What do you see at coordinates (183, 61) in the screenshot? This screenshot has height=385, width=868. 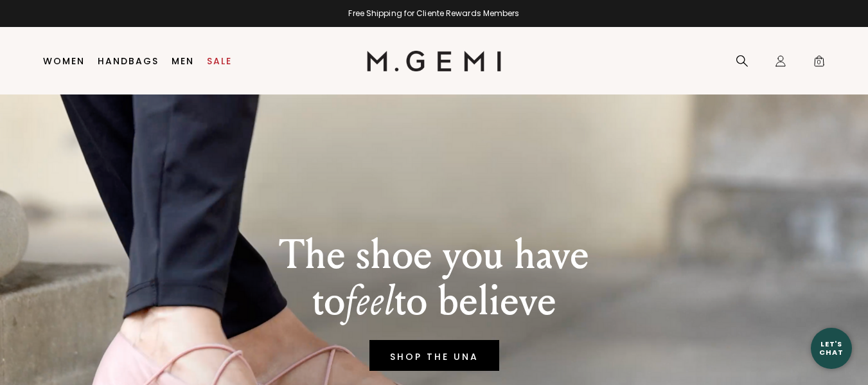 I see `a: Men` at bounding box center [183, 61].